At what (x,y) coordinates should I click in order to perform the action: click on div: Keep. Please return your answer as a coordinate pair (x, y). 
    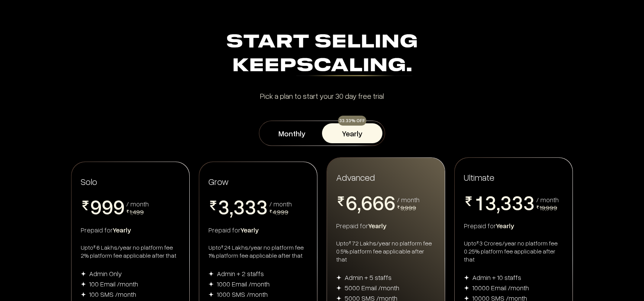
    Looking at the image, I should click on (322, 66).